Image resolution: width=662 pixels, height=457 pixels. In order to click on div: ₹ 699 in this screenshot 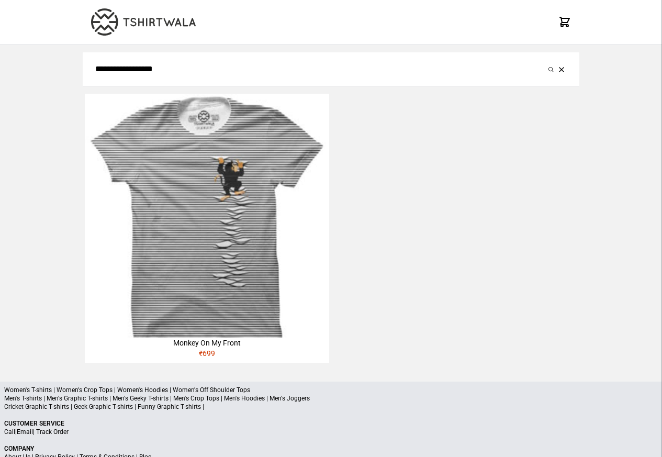, I will do `click(207, 355)`.